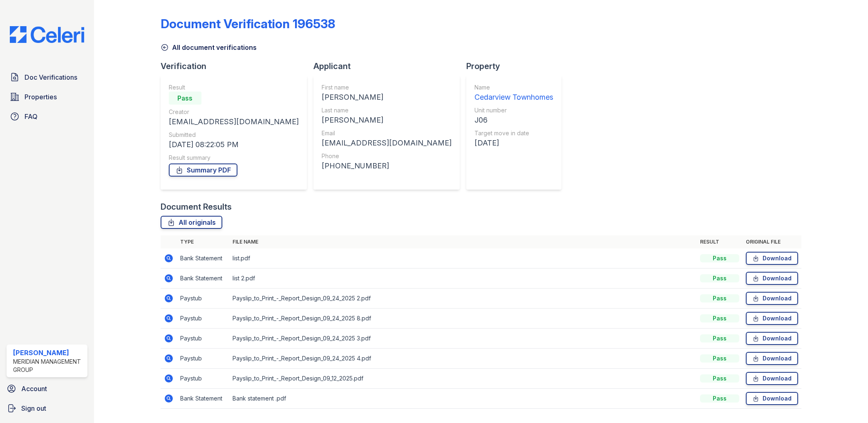 The height and width of the screenshot is (423, 868). I want to click on div: Name, so click(514, 88).